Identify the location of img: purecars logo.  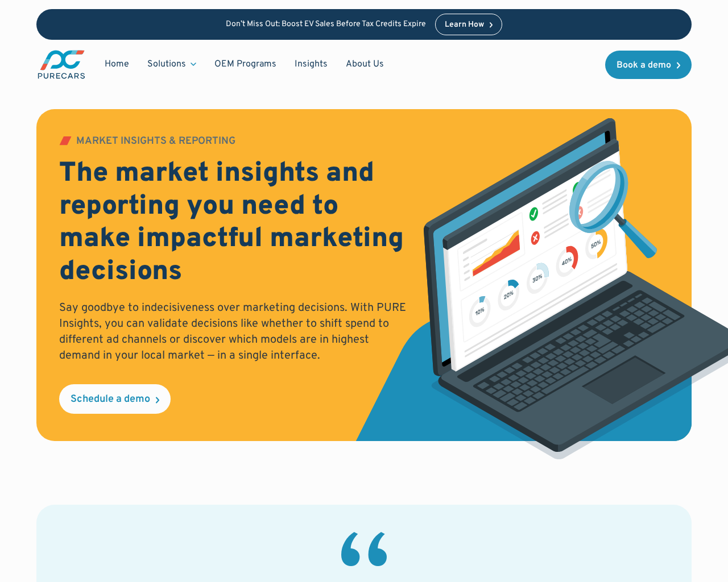
(62, 65).